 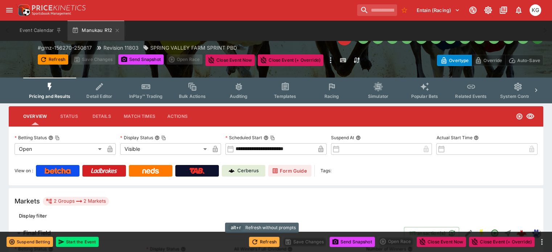 I want to click on span: Refresh without prompts, so click(x=270, y=228).